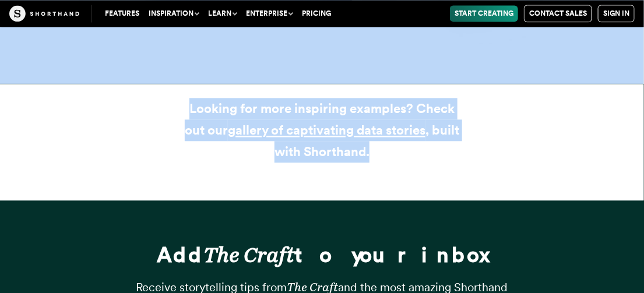  What do you see at coordinates (320, 119) in the screenshot?
I see `strong: Looking for more inspiring examples? Check out our` at bounding box center [320, 119].